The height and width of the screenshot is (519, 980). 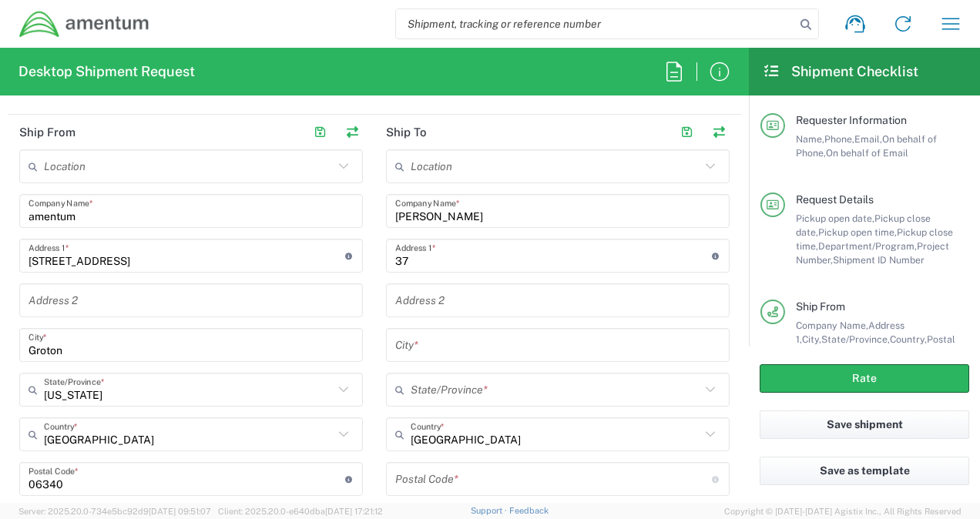 What do you see at coordinates (300, 511) in the screenshot?
I see `span: Client: 2025.20.0-e640dba` at bounding box center [300, 511].